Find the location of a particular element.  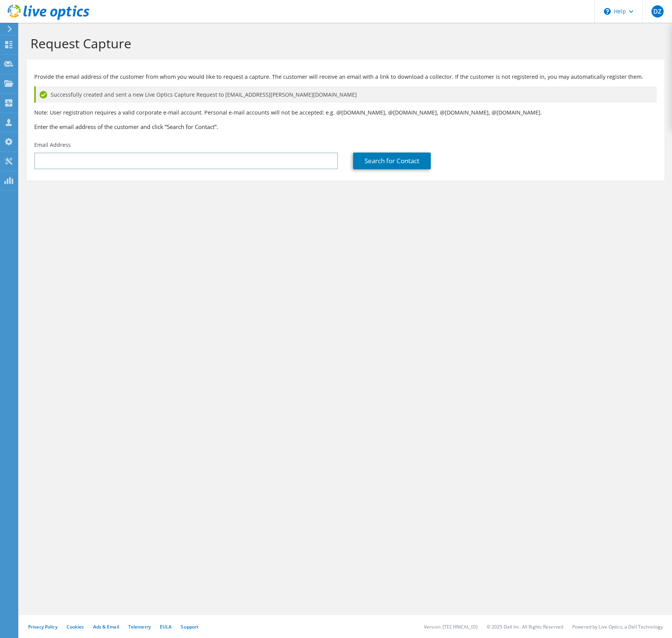

a: EULA is located at coordinates (165, 626).